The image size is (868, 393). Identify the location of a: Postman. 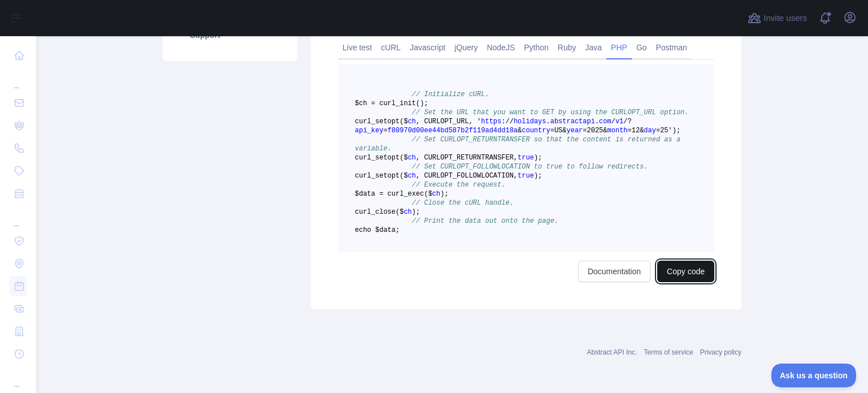
(671, 48).